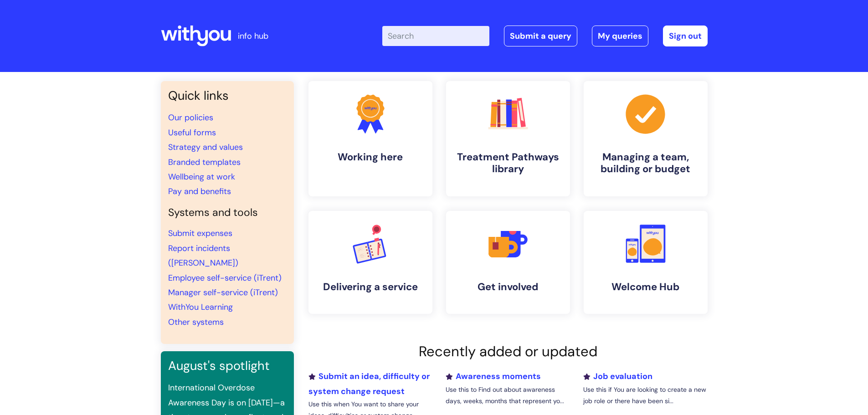 This screenshot has height=415, width=868. Describe the element at coordinates (370, 157) in the screenshot. I see `h4: Working here` at that location.